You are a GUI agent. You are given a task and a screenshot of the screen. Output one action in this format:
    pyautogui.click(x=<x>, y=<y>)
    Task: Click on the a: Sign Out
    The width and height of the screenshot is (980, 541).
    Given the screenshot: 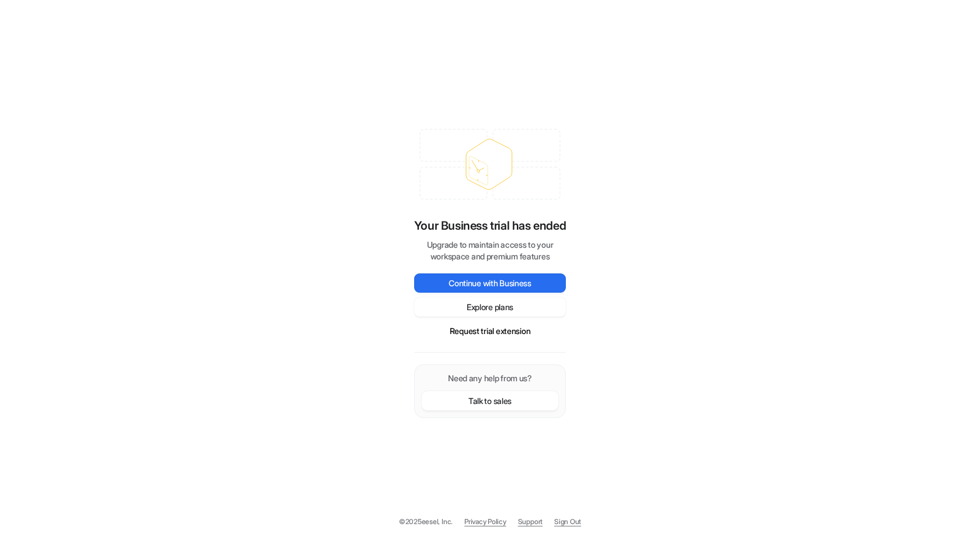 What is the action you would take?
    pyautogui.click(x=567, y=522)
    